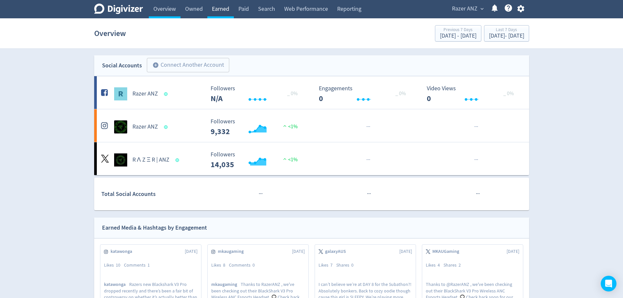 The image size is (623, 298). What do you see at coordinates (188, 65) in the screenshot?
I see `button: Connect Another Account` at bounding box center [188, 65].